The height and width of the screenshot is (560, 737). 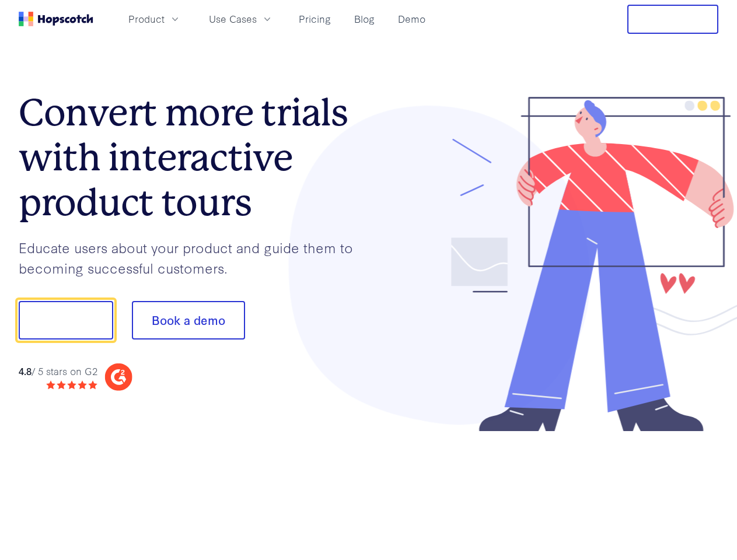 I want to click on p: Educate users about your product and guide them to becoming successful customers., so click(x=194, y=257).